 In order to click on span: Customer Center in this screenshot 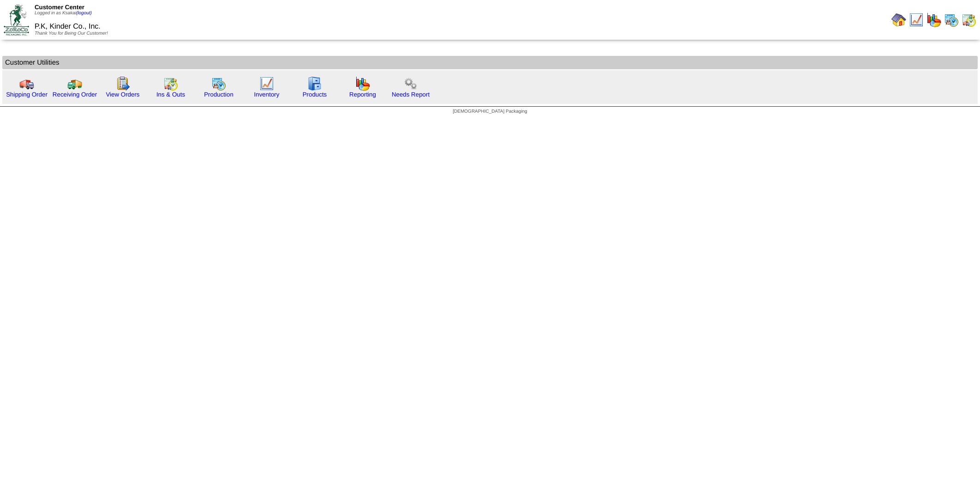, I will do `click(60, 7)`.